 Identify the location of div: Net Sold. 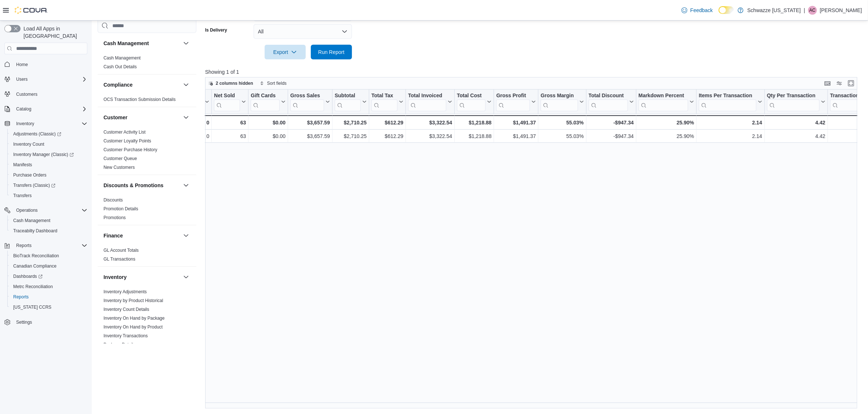
(227, 102).